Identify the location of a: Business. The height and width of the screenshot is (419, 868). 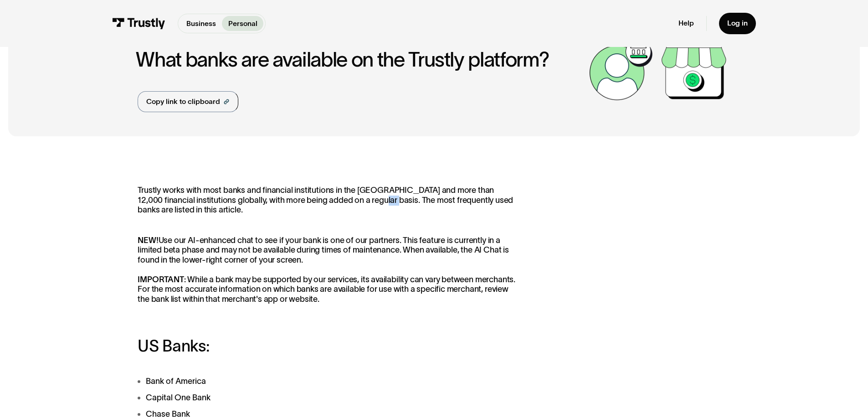
(201, 23).